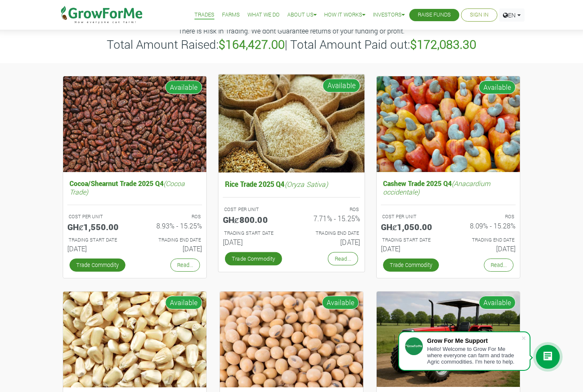  I want to click on a: Trades, so click(204, 15).